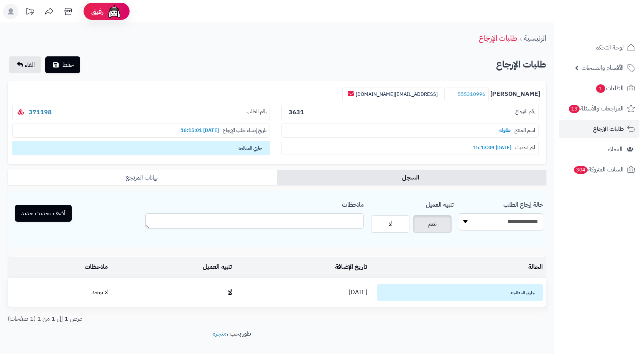 Image resolution: width=644 pixels, height=354 pixels. Describe the element at coordinates (353, 203) in the screenshot. I see `label: ملاحظات` at that location.